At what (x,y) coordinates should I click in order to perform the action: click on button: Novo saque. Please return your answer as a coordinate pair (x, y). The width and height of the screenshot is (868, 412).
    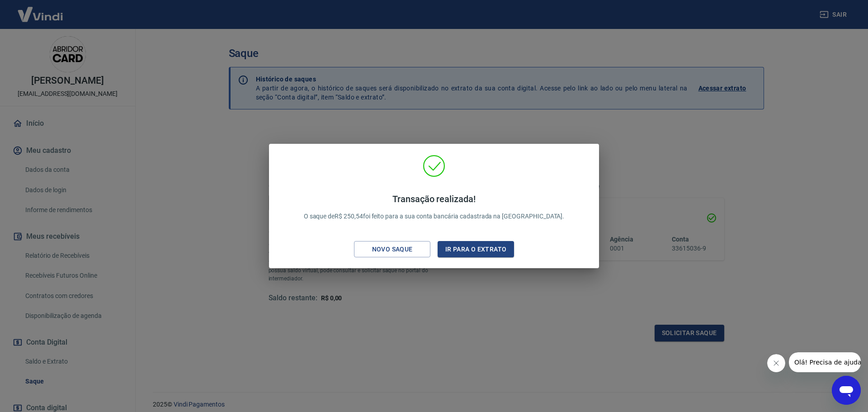
    Looking at the image, I should click on (392, 249).